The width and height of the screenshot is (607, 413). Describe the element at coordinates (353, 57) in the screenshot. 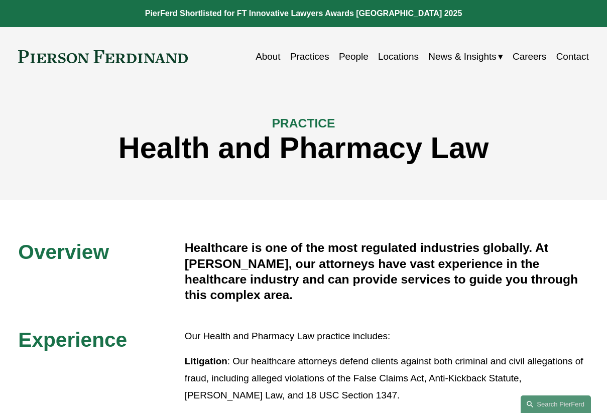

I see `a: People` at that location.